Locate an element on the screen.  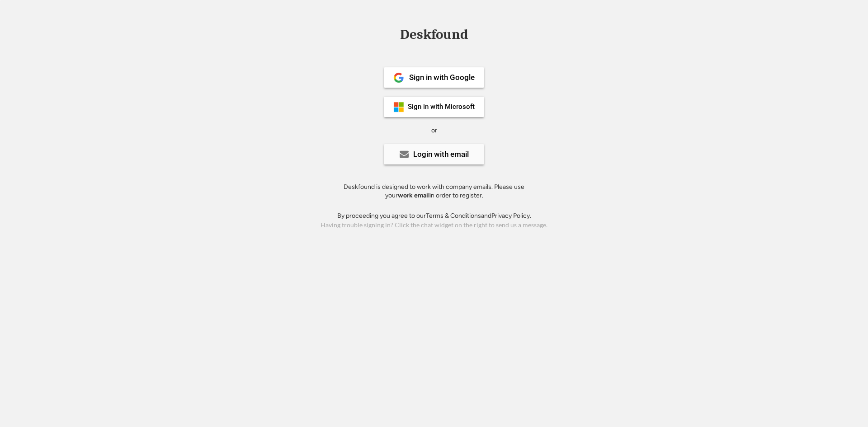
img: 1024px-Google__G__Logo.svg.png is located at coordinates (399, 78).